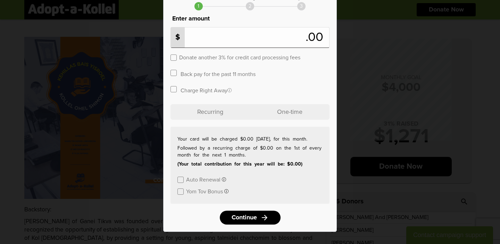 The height and width of the screenshot is (244, 500). Describe the element at coordinates (302, 6) in the screenshot. I see `div: 3` at that location.